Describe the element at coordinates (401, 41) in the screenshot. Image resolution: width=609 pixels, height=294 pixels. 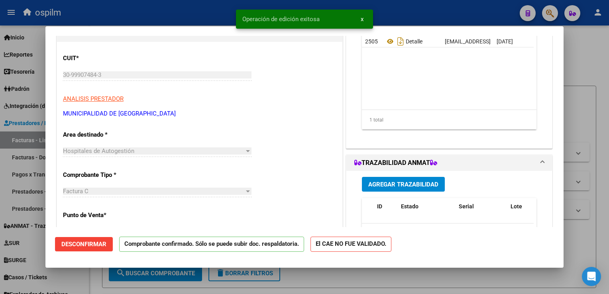
I see `i: Descargar documento` at that location.